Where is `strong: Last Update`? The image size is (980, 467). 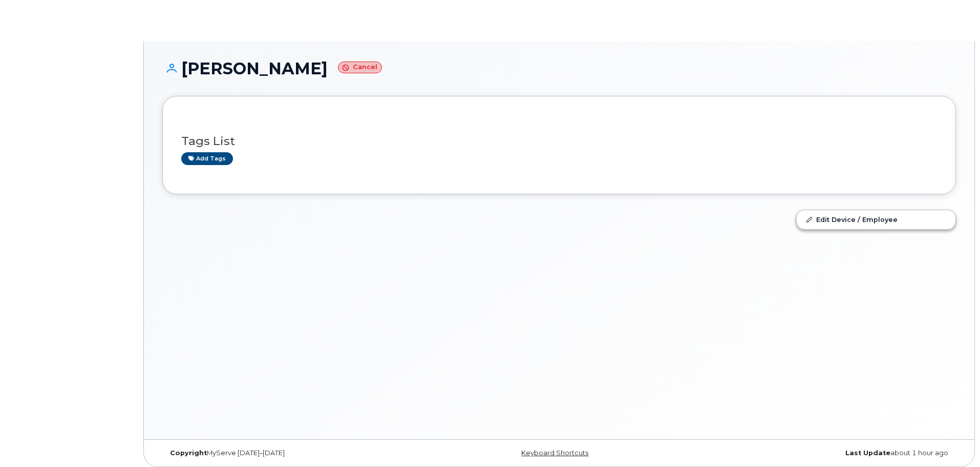 strong: Last Update is located at coordinates (868, 452).